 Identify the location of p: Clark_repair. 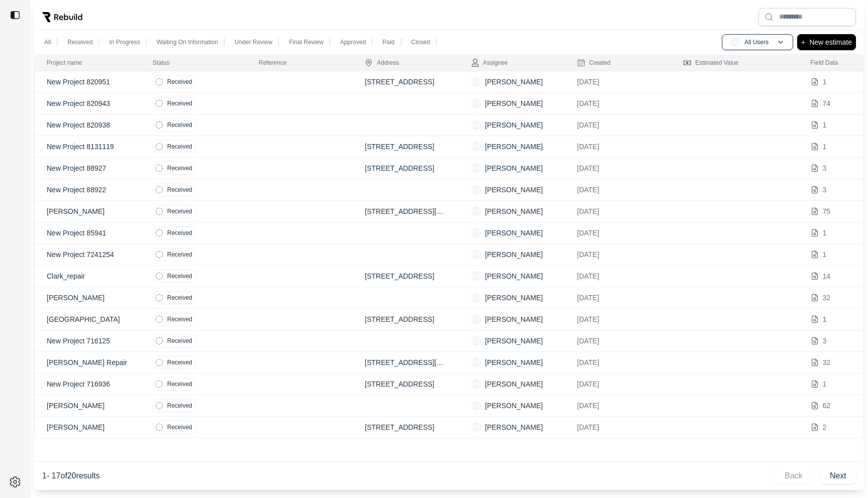
(87, 276).